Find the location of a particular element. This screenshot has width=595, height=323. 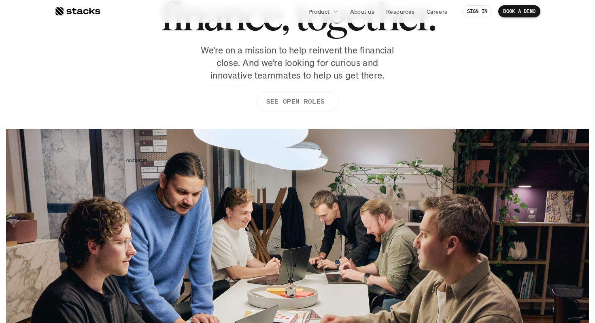

p: We’re on a mission to help reinvent the financial close. And we’re looking for curious and innova... is located at coordinates (298, 63).